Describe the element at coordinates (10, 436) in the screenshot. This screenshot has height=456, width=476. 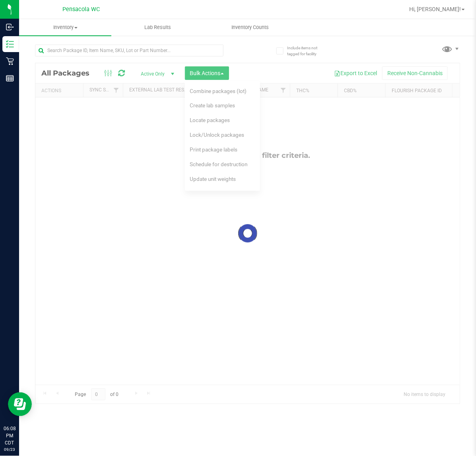
I see `p: 06:08 PM CDT` at that location.